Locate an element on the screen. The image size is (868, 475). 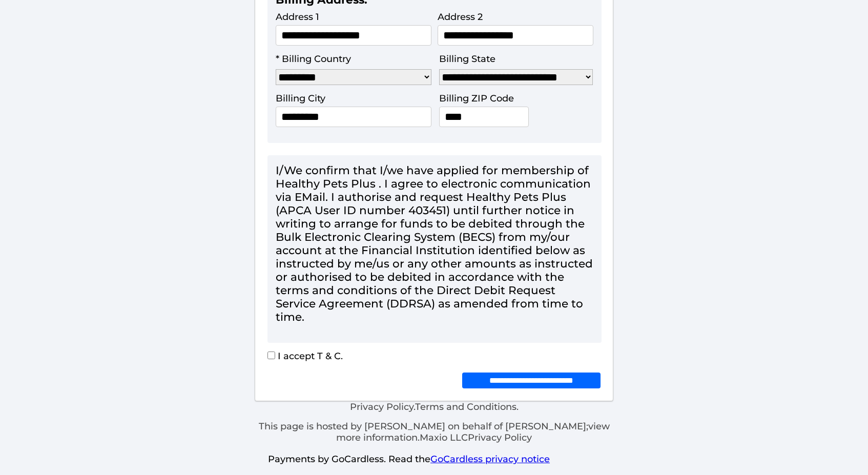
a: GoCardless privacy notice is located at coordinates (490, 459).